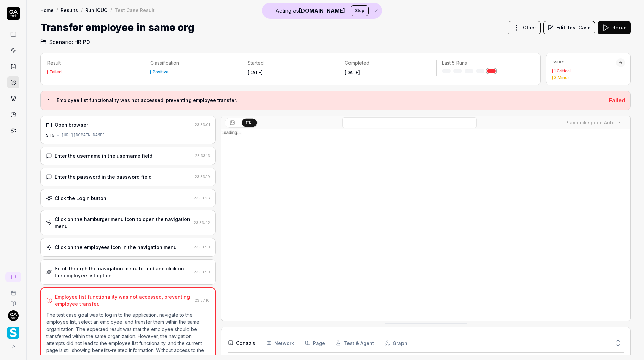  What do you see at coordinates (71, 125) in the screenshot?
I see `div: Open browser` at bounding box center [71, 125].